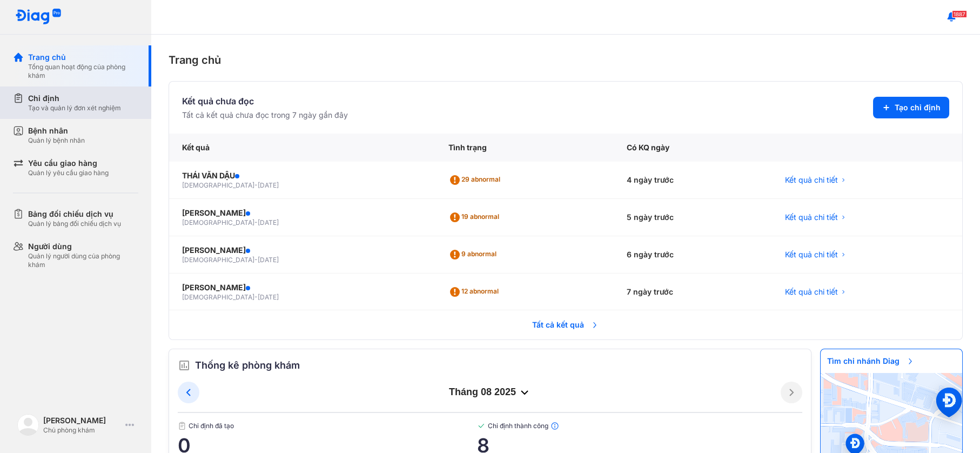  Describe the element at coordinates (693, 292) in the screenshot. I see `div: 7 ngày trước` at that location.